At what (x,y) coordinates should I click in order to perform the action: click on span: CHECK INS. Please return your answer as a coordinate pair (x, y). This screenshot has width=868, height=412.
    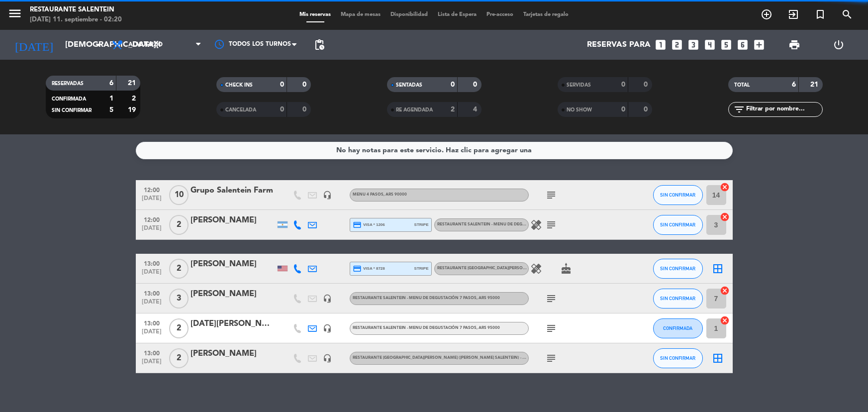
    Looking at the image, I should click on (239, 85).